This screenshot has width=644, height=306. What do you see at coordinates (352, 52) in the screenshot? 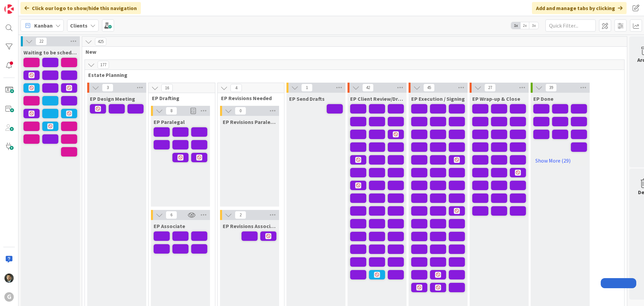
I see `span: New` at bounding box center [352, 52].